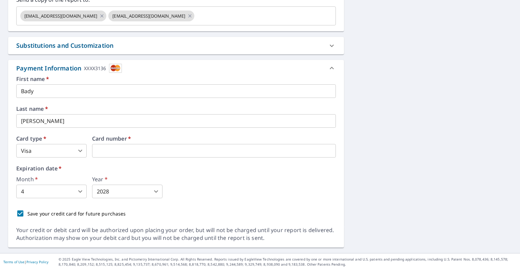 The image size is (520, 268). I want to click on label: Year, so click(127, 179).